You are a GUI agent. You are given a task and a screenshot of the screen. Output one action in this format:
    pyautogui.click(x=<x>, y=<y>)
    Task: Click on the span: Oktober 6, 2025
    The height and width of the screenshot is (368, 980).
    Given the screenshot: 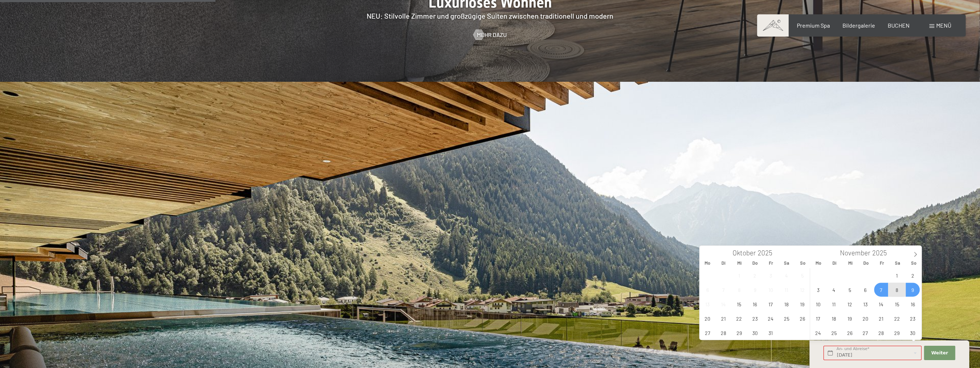 What is the action you would take?
    pyautogui.click(x=708, y=290)
    